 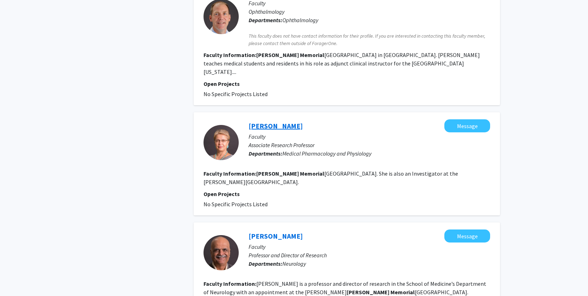 I want to click on p: Associate Research Professor, so click(x=369, y=145).